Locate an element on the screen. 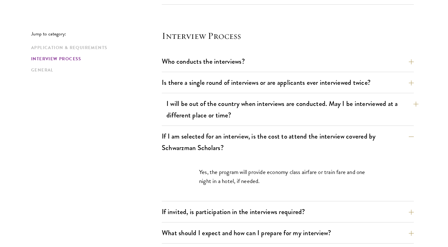  button: What should I expect and how can I prepare for my interview? is located at coordinates (288, 233).